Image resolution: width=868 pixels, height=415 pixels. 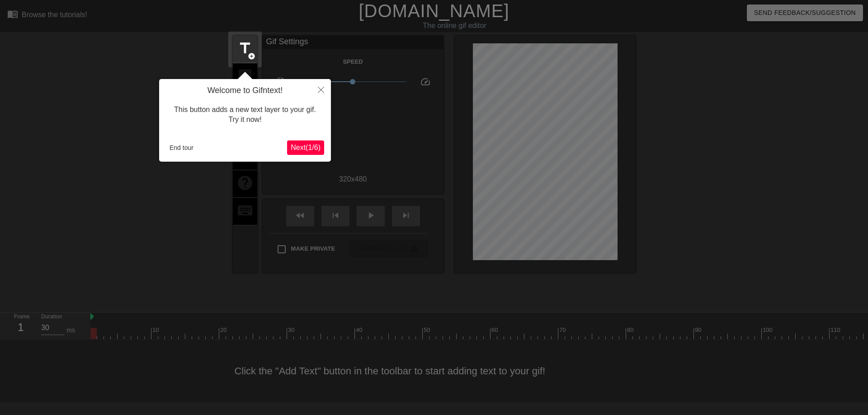 I want to click on button: Close, so click(x=321, y=89).